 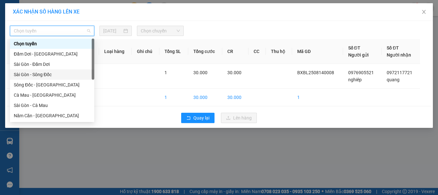 What do you see at coordinates (355, 79) in the screenshot?
I see `span: nghiêp` at bounding box center [355, 79].